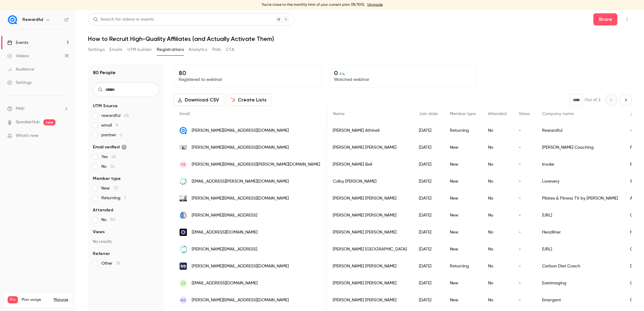 This screenshot has width=644, height=311. What do you see at coordinates (113, 166) in the screenshot?
I see `span: 34` at bounding box center [113, 166].